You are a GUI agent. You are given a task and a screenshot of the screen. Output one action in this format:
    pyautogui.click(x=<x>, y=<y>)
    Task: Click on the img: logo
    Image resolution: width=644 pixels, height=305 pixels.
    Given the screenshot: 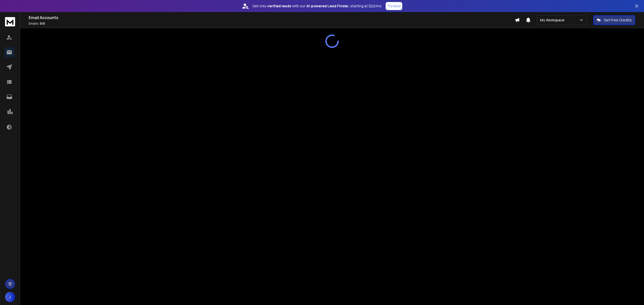 What is the action you would take?
    pyautogui.click(x=10, y=22)
    